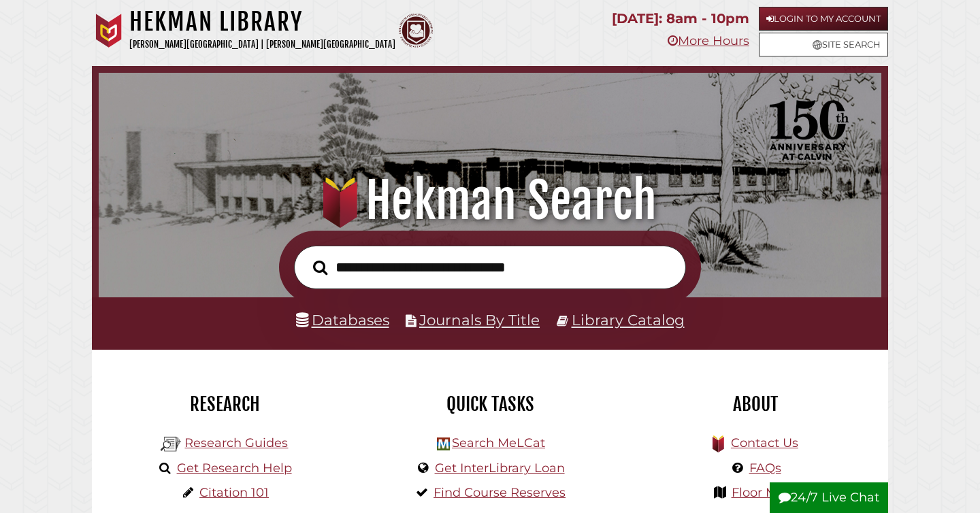 This screenshot has width=980, height=513. Describe the element at coordinates (708, 41) in the screenshot. I see `a: More Hours` at that location.